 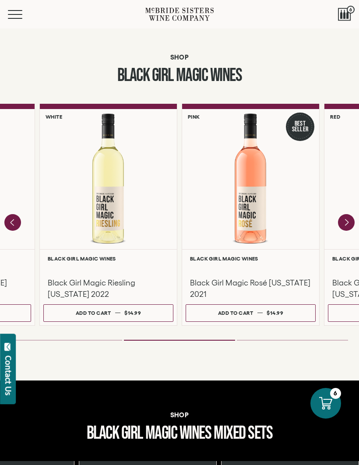 What do you see at coordinates (346, 222) in the screenshot?
I see `button: Next` at bounding box center [346, 222].